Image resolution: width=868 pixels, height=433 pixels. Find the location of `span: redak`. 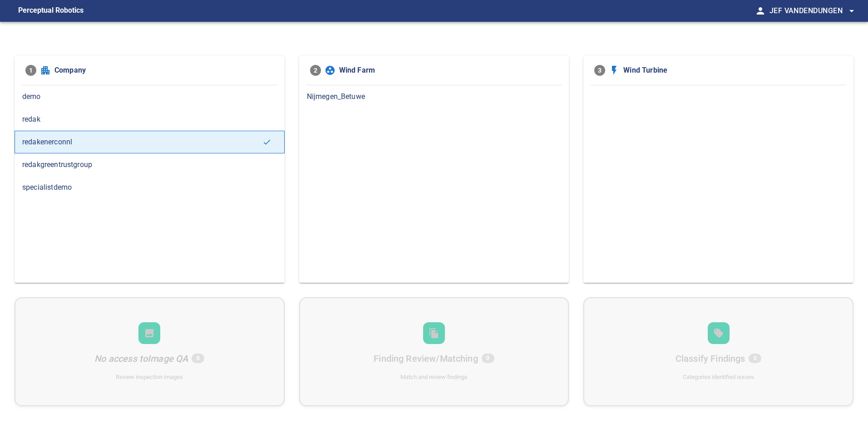

span: redak is located at coordinates (149, 119).